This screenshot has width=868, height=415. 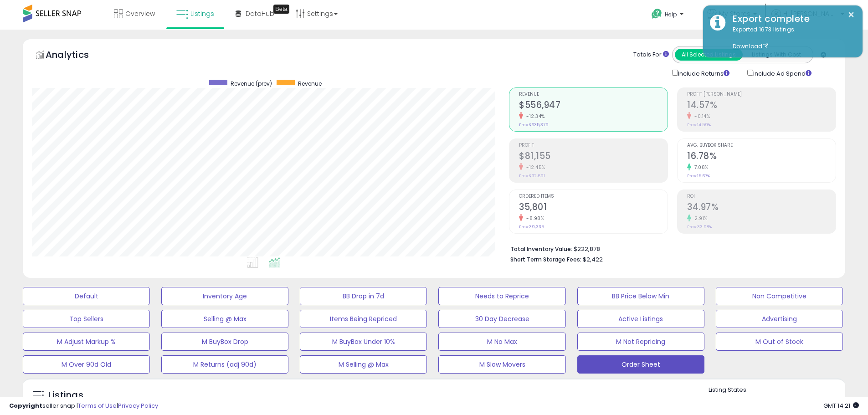 What do you see at coordinates (699, 125) in the screenshot?
I see `small: Prev: 14.59%` at bounding box center [699, 125].